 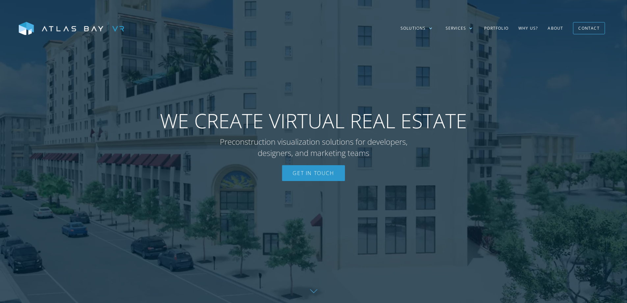 I want to click on img: Atlas Bay VR Logo, so click(x=71, y=29).